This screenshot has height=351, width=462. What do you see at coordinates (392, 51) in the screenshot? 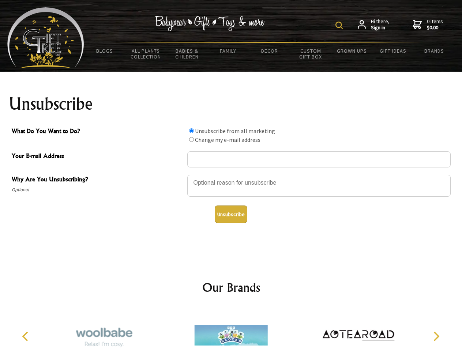
I see `a: Gift Ideas` at bounding box center [392, 51].